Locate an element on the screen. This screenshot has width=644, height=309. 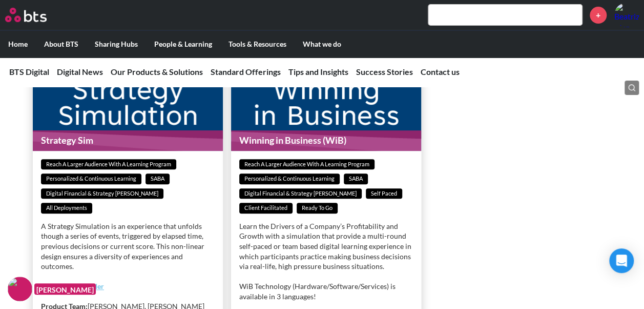
p: WiB Technology (Hardware/Software/Services) is available in 3 languages! is located at coordinates (326, 291).